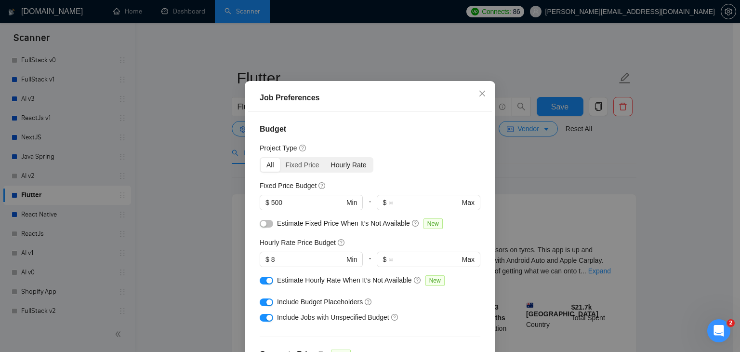 This screenshot has width=740, height=352. I want to click on span: 2, so click(731, 323).